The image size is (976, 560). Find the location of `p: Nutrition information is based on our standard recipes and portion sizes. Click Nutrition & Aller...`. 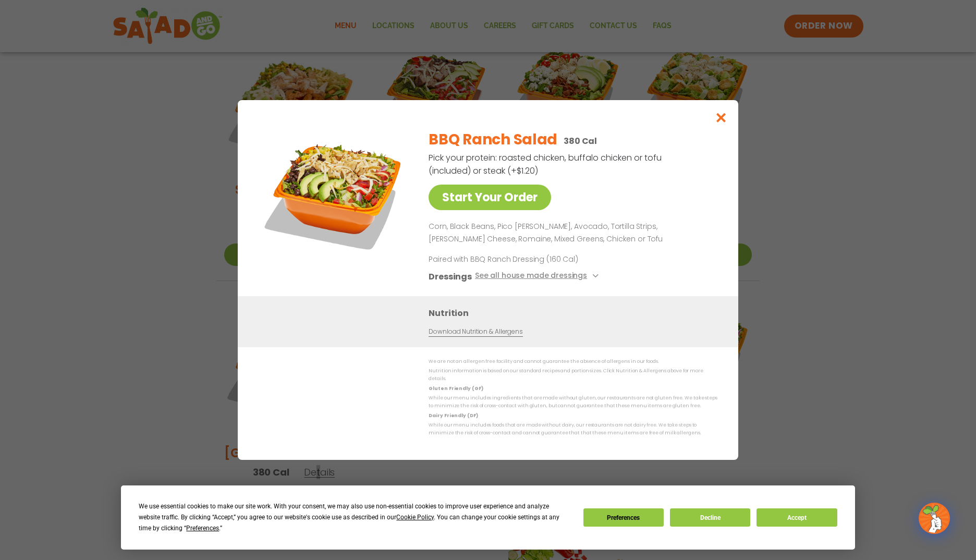

p: Nutrition information is based on our standard recipes and portion sizes. Click Nutrition & Aller... is located at coordinates (573, 375).